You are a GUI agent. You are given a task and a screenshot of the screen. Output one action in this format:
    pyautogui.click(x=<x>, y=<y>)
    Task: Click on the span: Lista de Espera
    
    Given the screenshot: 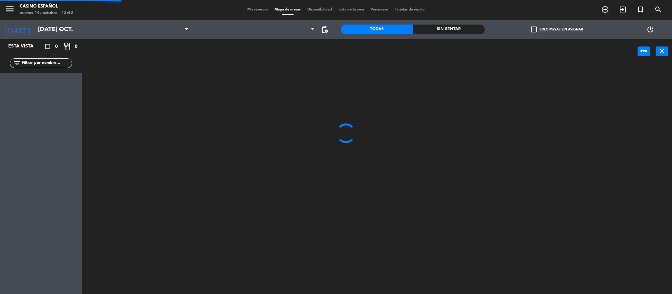 What is the action you would take?
    pyautogui.click(x=351, y=10)
    